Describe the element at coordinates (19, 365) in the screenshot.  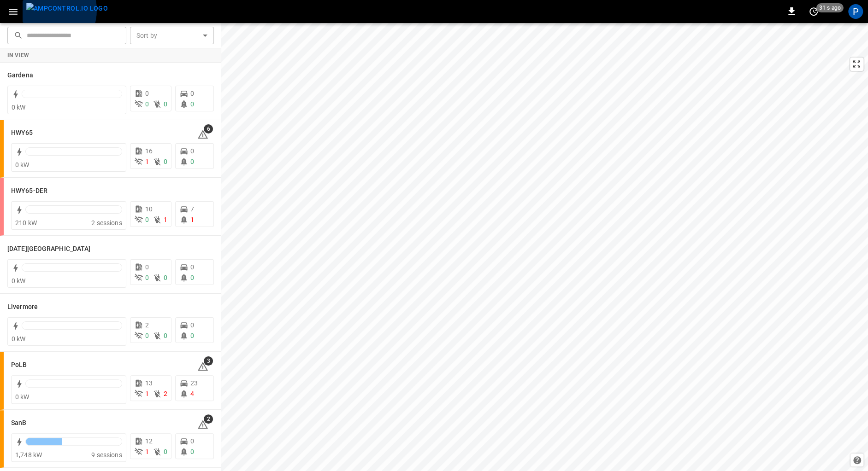
I see `h6: PoLB` at that location.